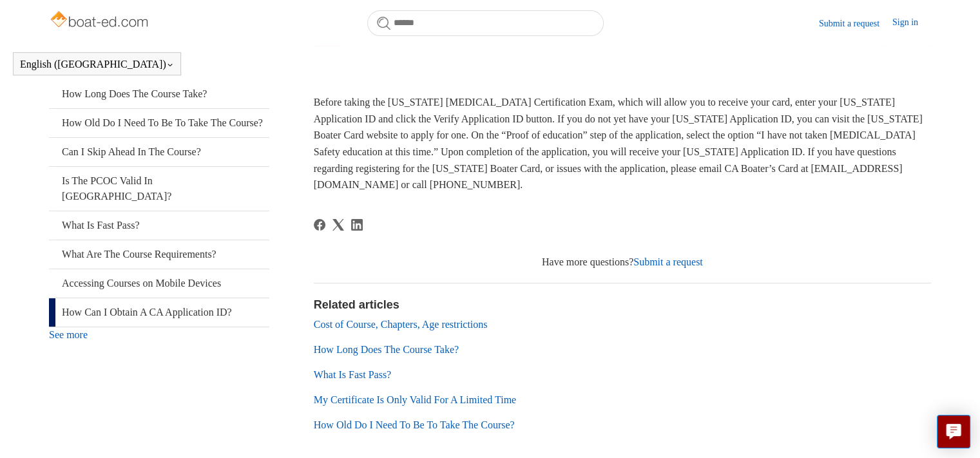 The height and width of the screenshot is (458, 980). What do you see at coordinates (100, 21) in the screenshot?
I see `img: Boat-Ed Help Center home page` at bounding box center [100, 21].